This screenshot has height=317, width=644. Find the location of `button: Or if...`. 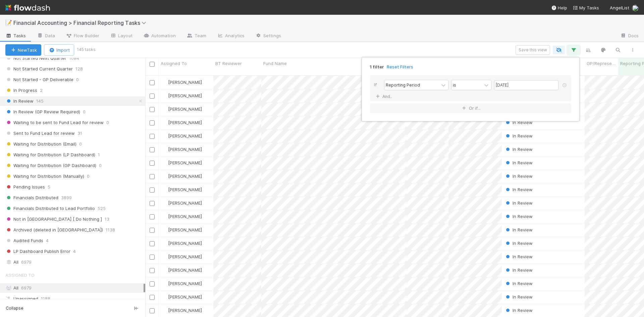

button: Or if... is located at coordinates (470, 108).